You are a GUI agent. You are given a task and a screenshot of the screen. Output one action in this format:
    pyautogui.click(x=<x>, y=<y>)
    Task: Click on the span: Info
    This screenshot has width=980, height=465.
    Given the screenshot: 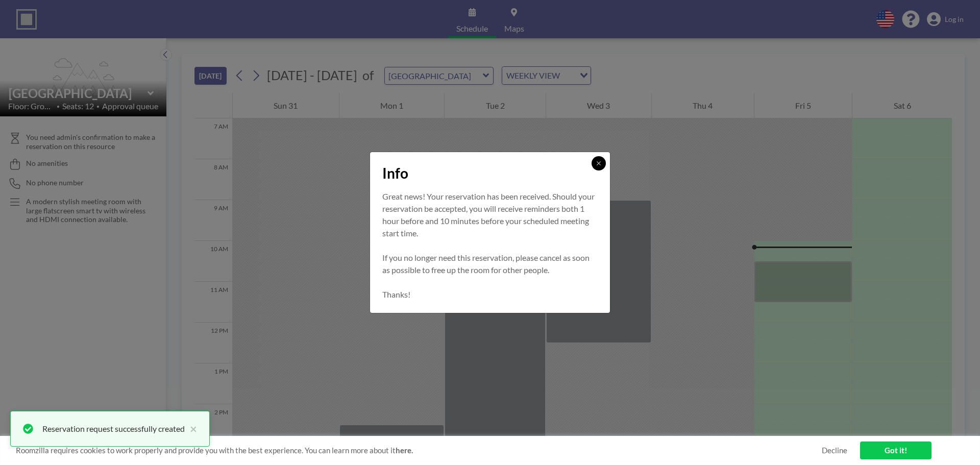 What is the action you would take?
    pyautogui.click(x=395, y=173)
    